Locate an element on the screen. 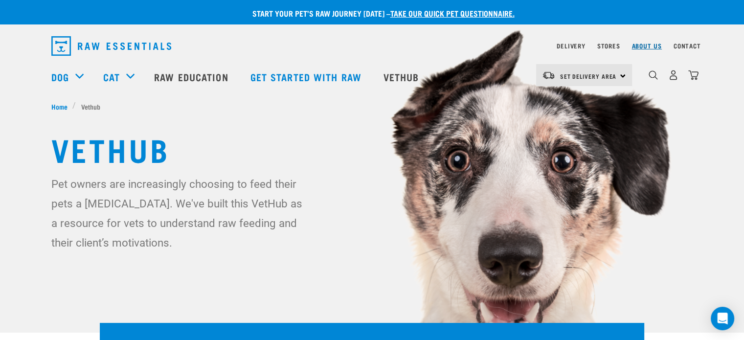  a: About Us is located at coordinates (646, 45).